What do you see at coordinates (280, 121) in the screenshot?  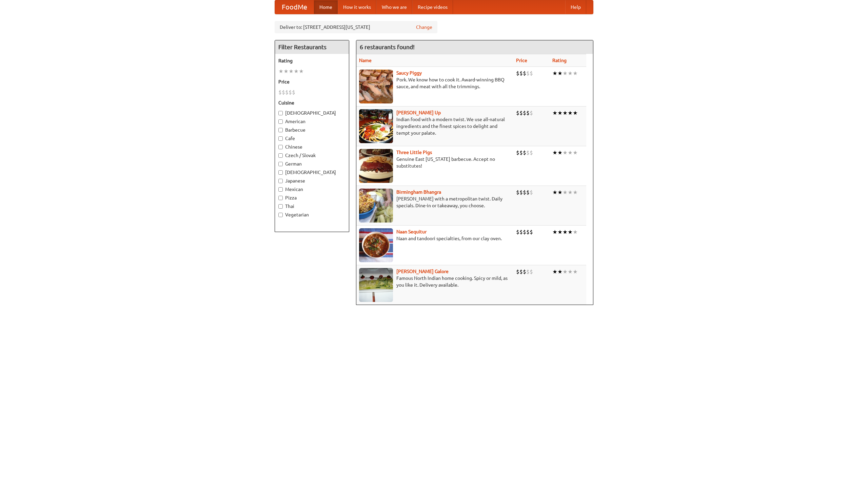 I see `input: American` at bounding box center [280, 121].